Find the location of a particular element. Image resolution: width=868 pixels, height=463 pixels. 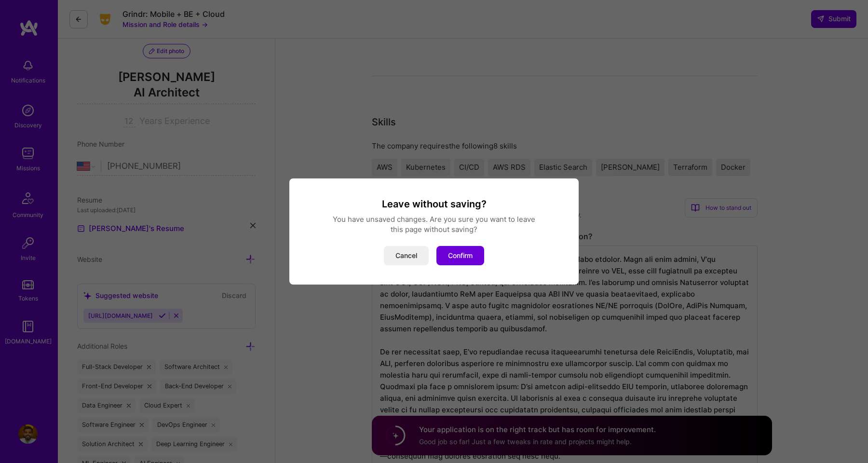

button: Cancel is located at coordinates (406, 255).